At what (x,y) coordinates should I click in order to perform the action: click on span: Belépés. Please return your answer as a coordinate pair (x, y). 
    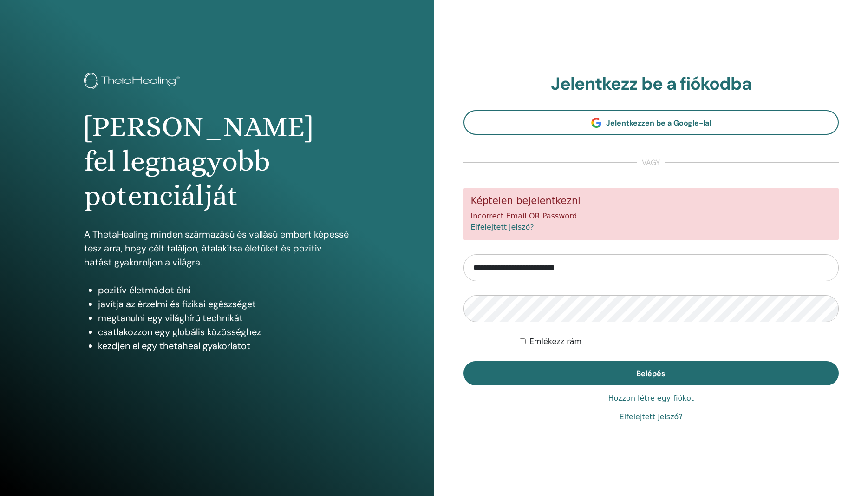
    Looking at the image, I should click on (650, 373).